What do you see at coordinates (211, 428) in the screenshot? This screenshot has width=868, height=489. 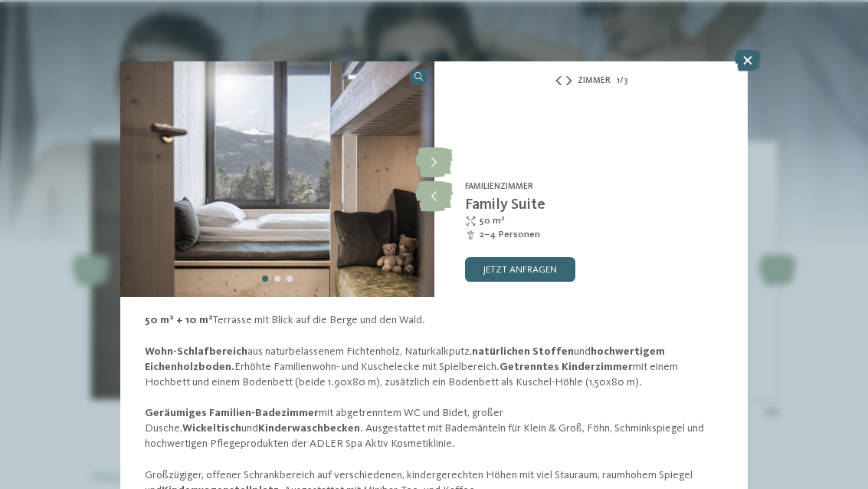 I see `b: Wickeltisch` at bounding box center [211, 428].